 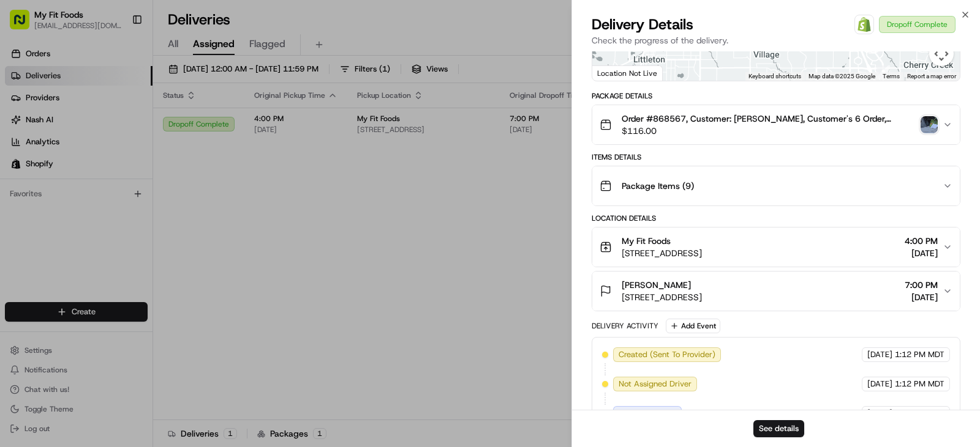 What do you see at coordinates (216, 128) in the screenshot?
I see `button: Start new chat` at bounding box center [216, 128].